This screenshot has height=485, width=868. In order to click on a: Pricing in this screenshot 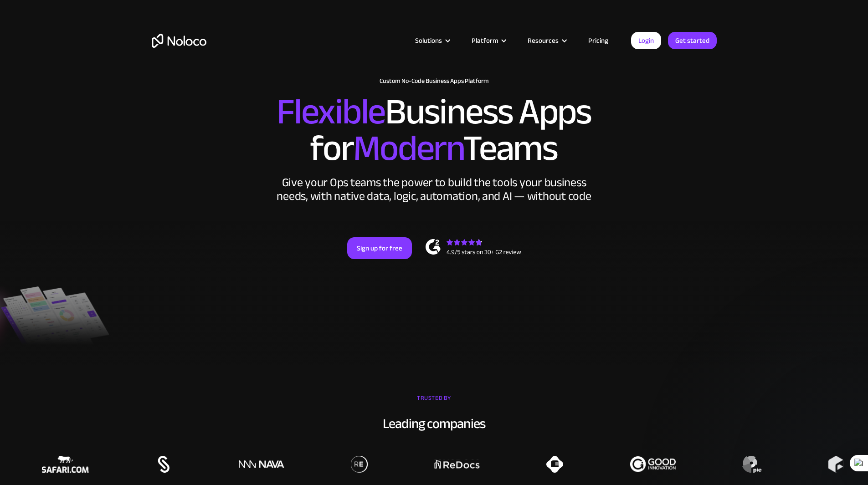, I will do `click(598, 41)`.